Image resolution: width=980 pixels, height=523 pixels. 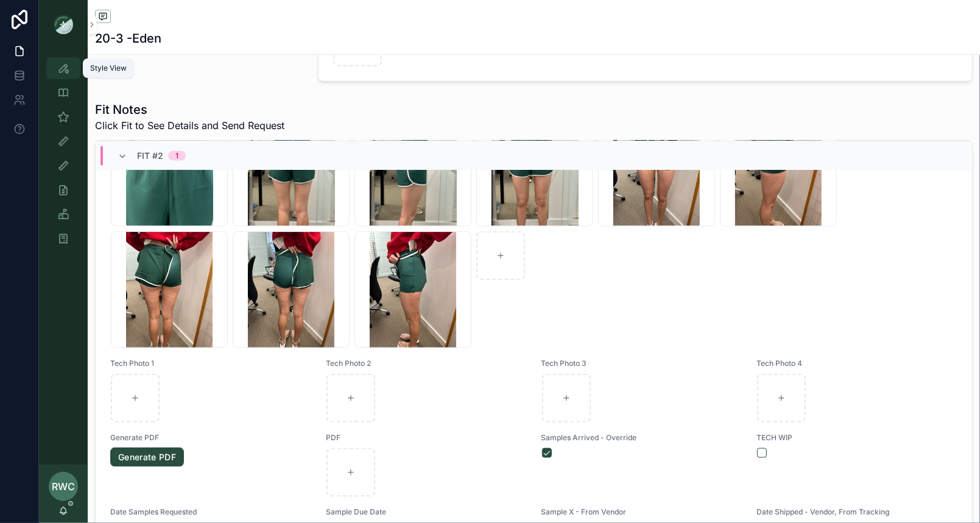 I want to click on span: Samples Arrived - Override, so click(x=642, y=438).